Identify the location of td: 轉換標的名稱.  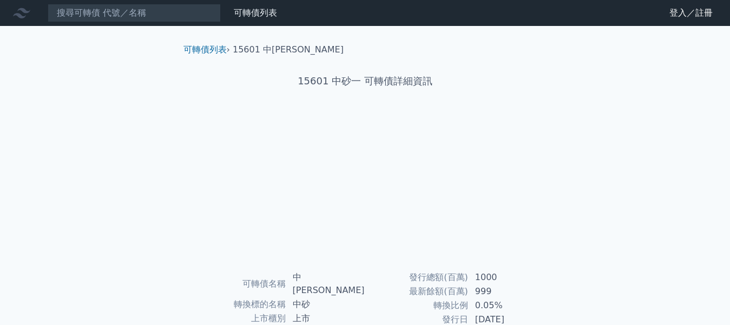
(237, 305).